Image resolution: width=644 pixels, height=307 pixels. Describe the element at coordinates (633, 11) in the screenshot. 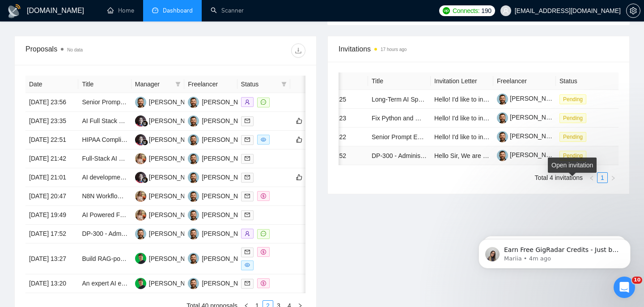

I see `button: setting` at that location.